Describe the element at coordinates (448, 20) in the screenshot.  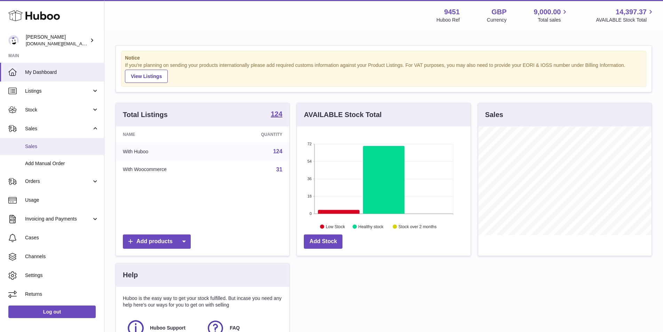
I see `div: Huboo Ref` at that location.